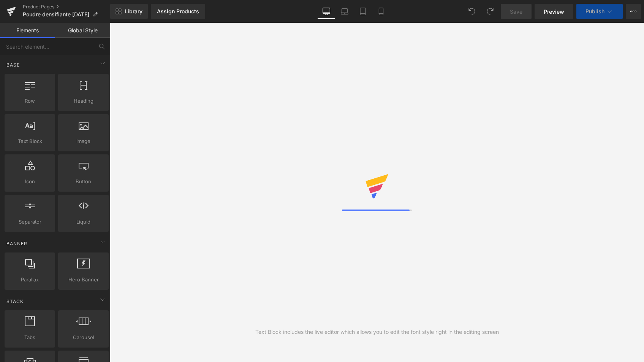 This screenshot has width=644, height=362. I want to click on span: Liquid, so click(83, 222).